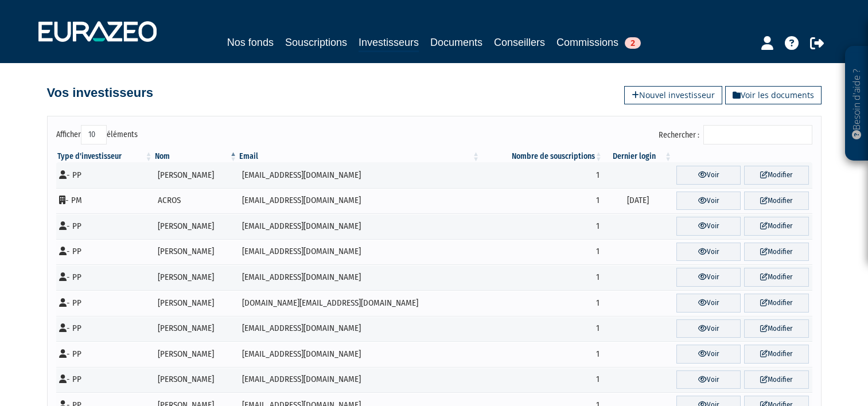 The height and width of the screenshot is (406, 868). Describe the element at coordinates (638, 157) in the screenshot. I see `th: Dernier login : activer pour trier la colonne par ordre croissant` at that location.